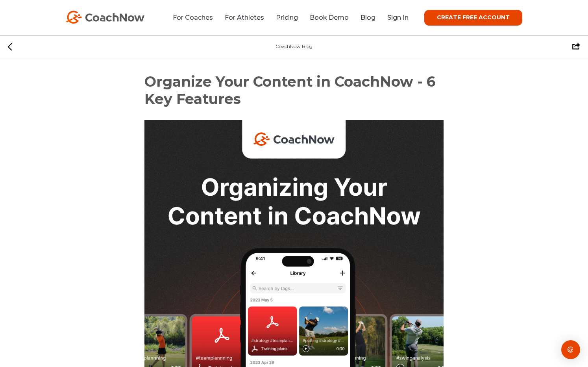 The image size is (588, 367). Describe the element at coordinates (368, 17) in the screenshot. I see `a: Blog` at that location.